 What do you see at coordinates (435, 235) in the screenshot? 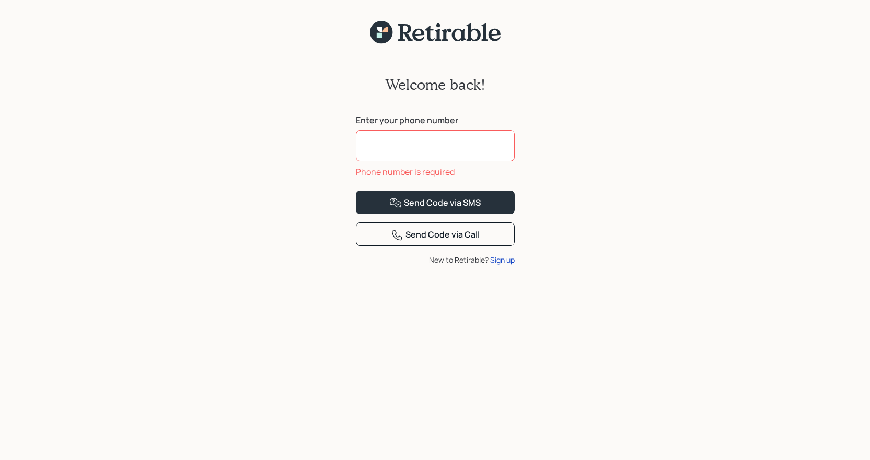
I see `div: Send Code via Call` at bounding box center [435, 235].